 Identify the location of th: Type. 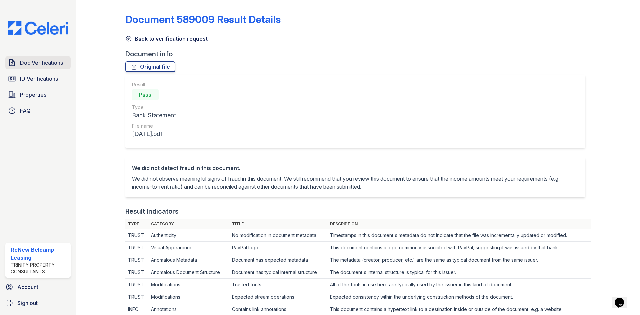
(137, 224).